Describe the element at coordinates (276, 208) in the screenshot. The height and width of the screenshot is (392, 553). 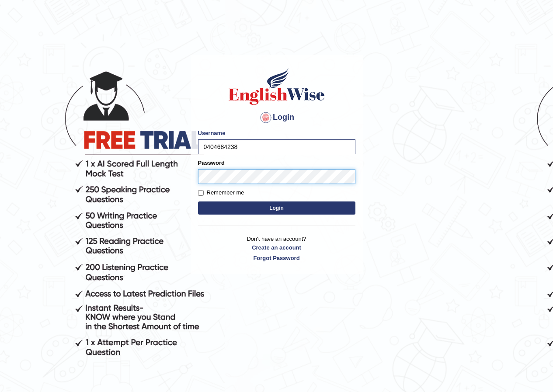
I see `button: Login` at that location.